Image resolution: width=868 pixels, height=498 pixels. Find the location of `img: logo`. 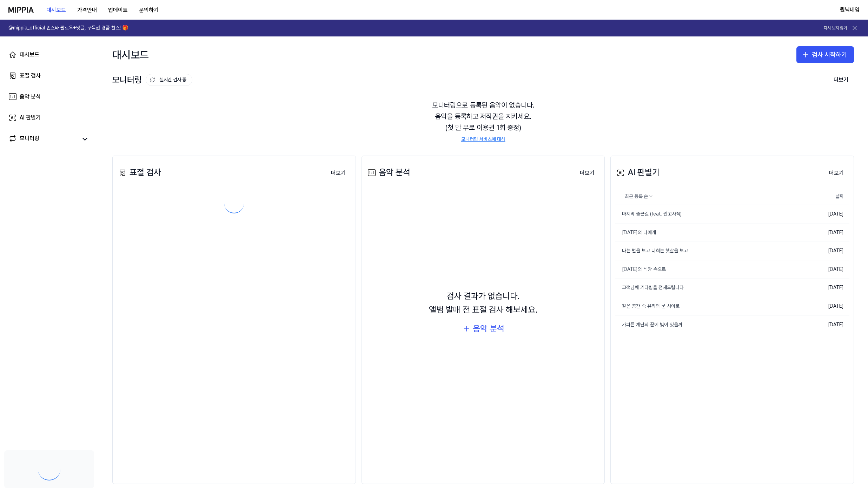

img: logo is located at coordinates (21, 10).